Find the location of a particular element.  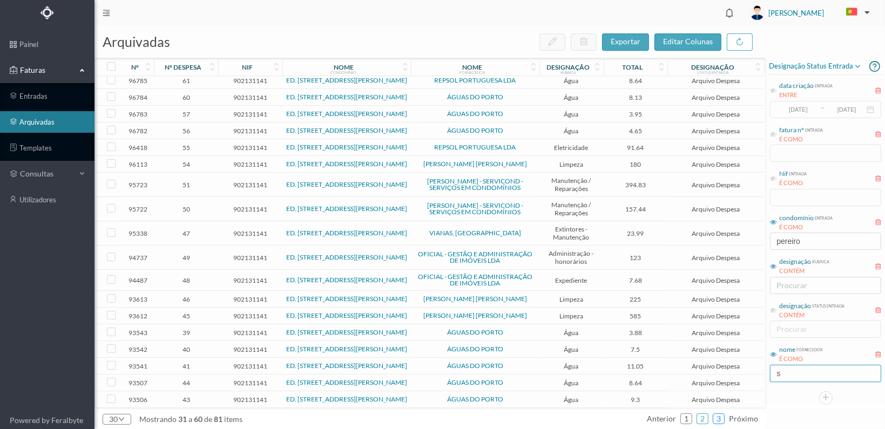

li: Página Anterior is located at coordinates (662, 419).